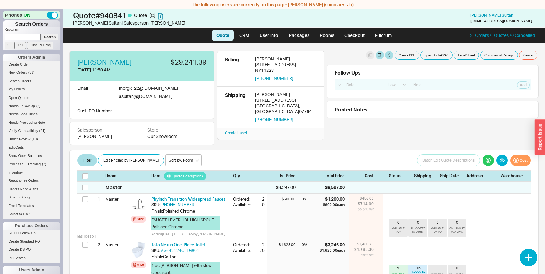 The width and height of the screenshot is (545, 274). Describe the element at coordinates (336, 176) in the screenshot. I see `div: Total Price` at that location.